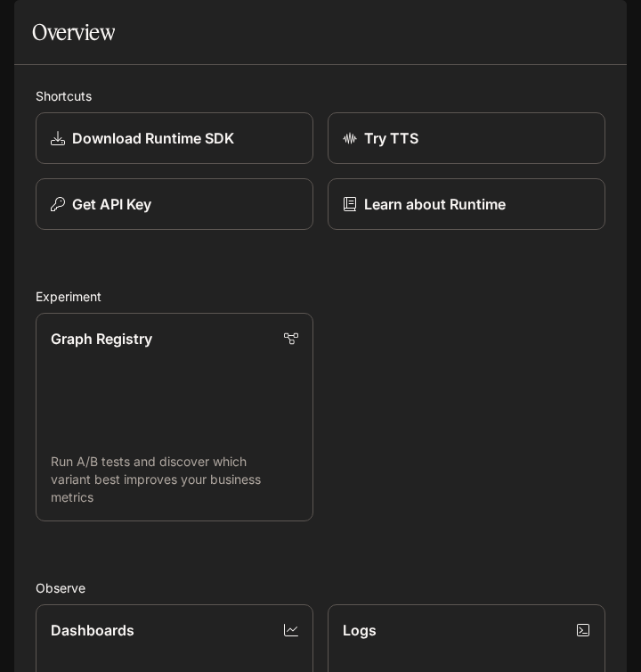  I want to click on a: Learn about Runtime, so click(467, 204).